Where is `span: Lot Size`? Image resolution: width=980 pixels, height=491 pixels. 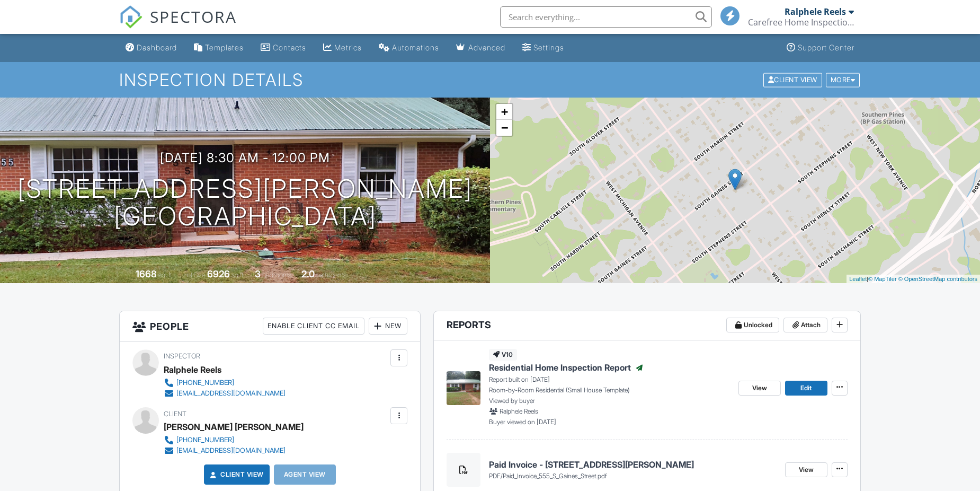 span: Lot Size is located at coordinates (195, 274).